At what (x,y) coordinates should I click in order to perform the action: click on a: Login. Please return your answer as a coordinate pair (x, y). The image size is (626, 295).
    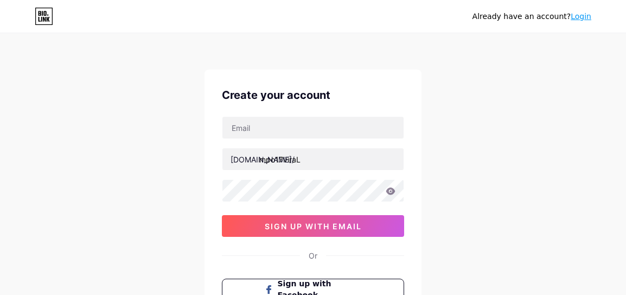
    Looking at the image, I should click on (581, 16).